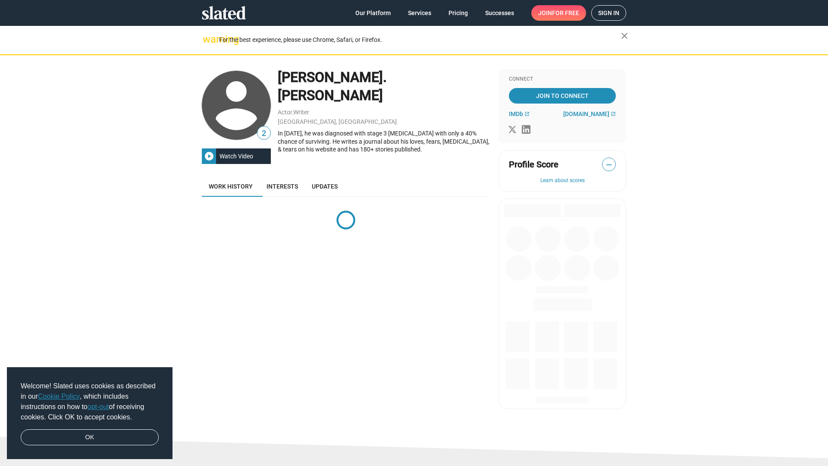 This screenshot has width=828, height=466. I want to click on button: Learn about scores, so click(563, 181).